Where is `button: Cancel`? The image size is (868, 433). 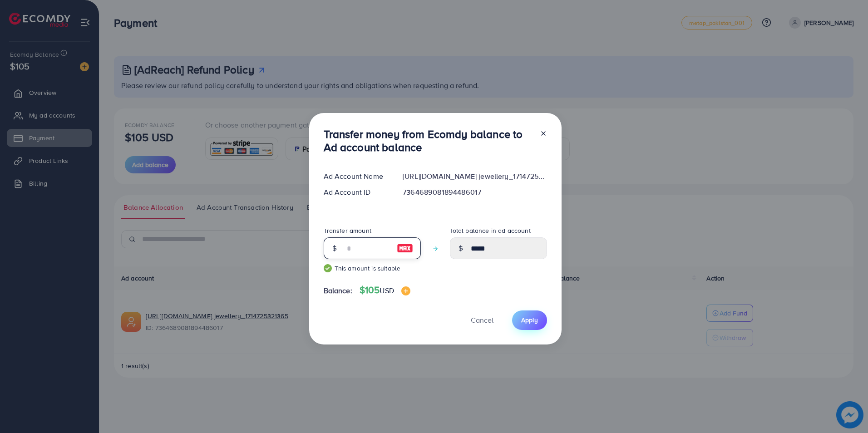
button: Cancel is located at coordinates (482, 320).